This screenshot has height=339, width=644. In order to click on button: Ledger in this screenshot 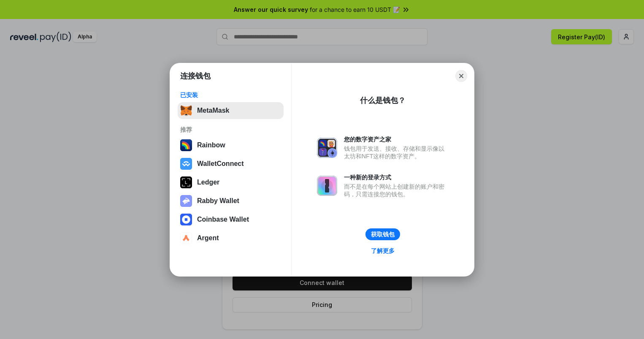, I will do `click(231, 183)`.